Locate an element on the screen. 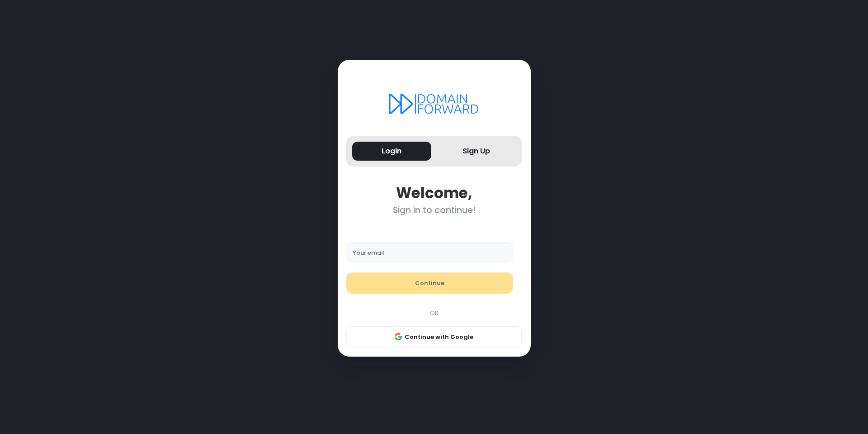 Image resolution: width=868 pixels, height=434 pixels. div: Welcome, is located at coordinates (434, 193).